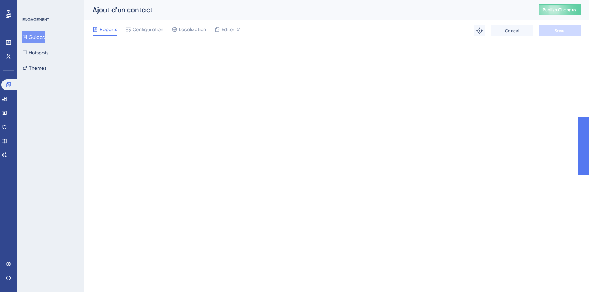 The width and height of the screenshot is (589, 292). Describe the element at coordinates (33, 37) in the screenshot. I see `button: Guides` at that location.